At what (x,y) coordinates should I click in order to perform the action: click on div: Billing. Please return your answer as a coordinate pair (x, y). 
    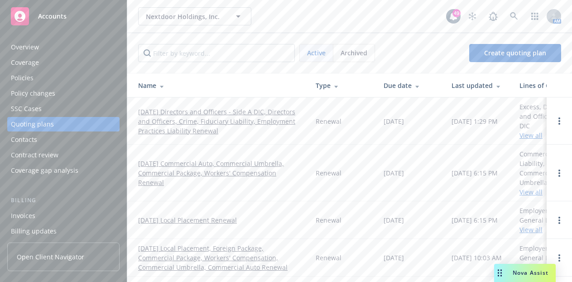
    Looking at the image, I should click on (63, 200).